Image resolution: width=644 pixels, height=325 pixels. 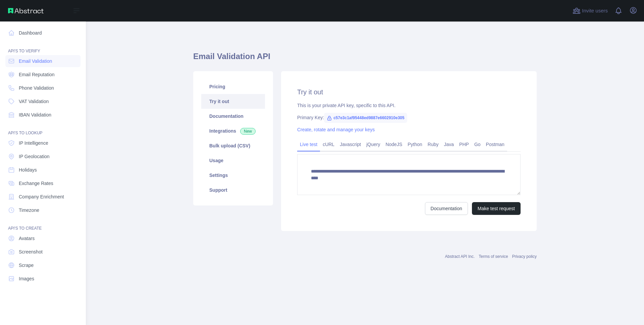 I want to click on span: New, so click(x=248, y=131).